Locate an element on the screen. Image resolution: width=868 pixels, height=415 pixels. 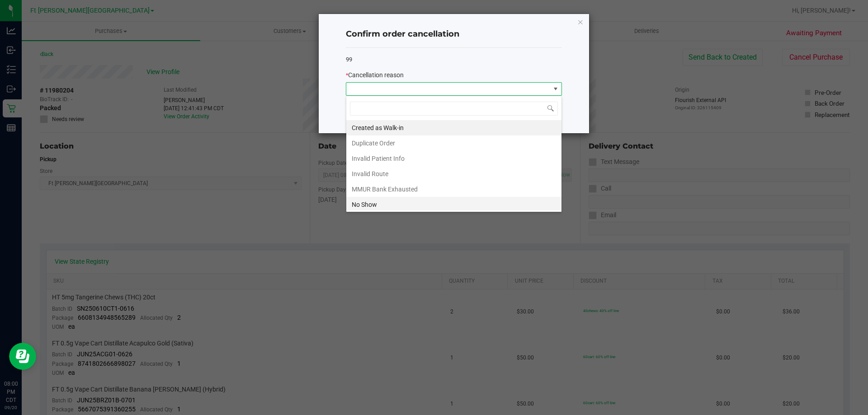
span: Cancellation reason is located at coordinates (376, 75).